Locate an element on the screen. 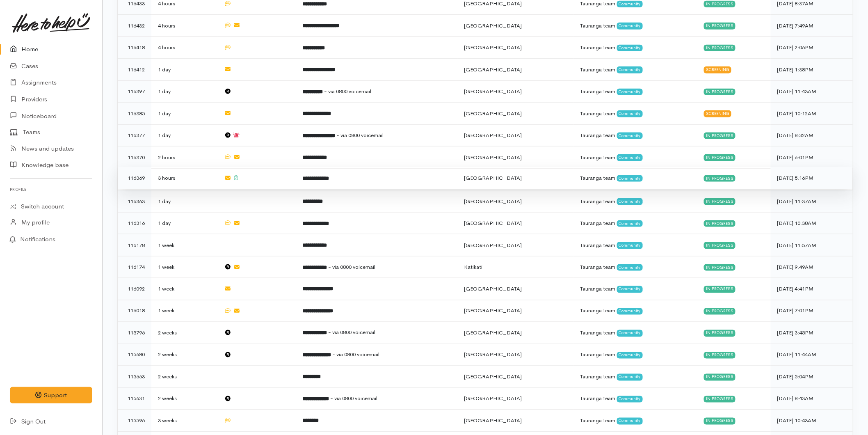 The image size is (868, 435). td: 115631 is located at coordinates (135, 399).